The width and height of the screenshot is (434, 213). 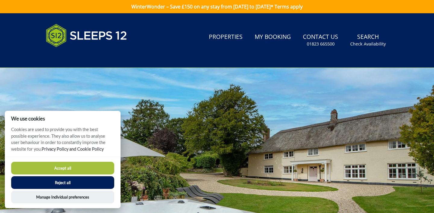 What do you see at coordinates (368, 40) in the screenshot?
I see `a: SearchCheck Availability` at bounding box center [368, 40].